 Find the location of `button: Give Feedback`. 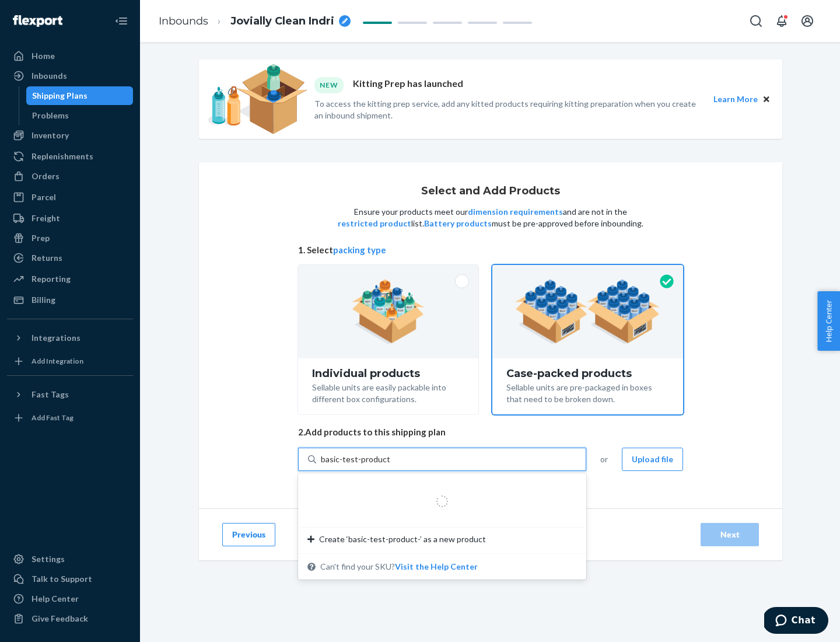

button: Give Feedback is located at coordinates (70, 619).